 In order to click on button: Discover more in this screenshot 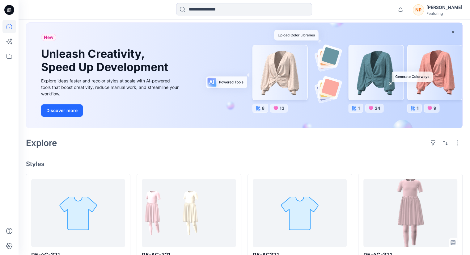, I will do `click(62, 111)`.